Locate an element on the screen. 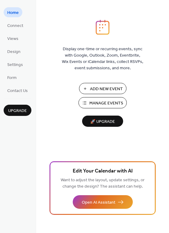  span: Want to adjust the layout, update settings, or change the design? The assistant can help. is located at coordinates (103, 183).